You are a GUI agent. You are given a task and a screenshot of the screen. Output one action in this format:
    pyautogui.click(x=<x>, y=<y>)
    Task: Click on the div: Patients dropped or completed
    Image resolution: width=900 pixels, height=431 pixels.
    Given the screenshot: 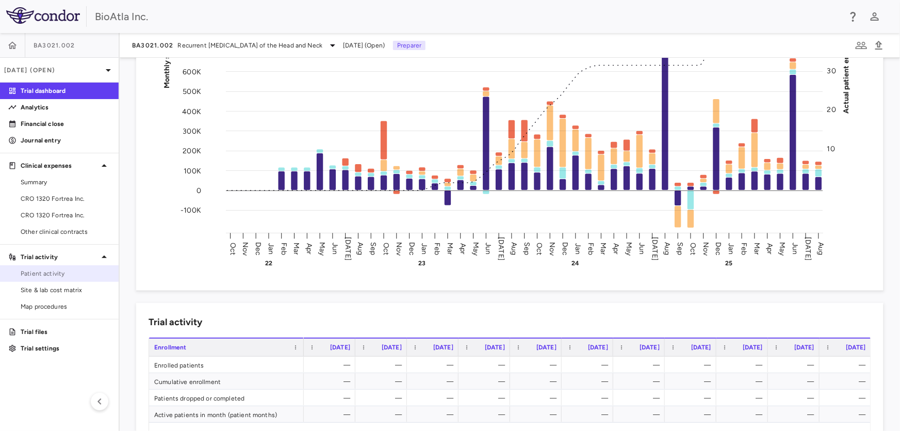 What is the action you would take?
    pyautogui.click(x=226, y=397)
    